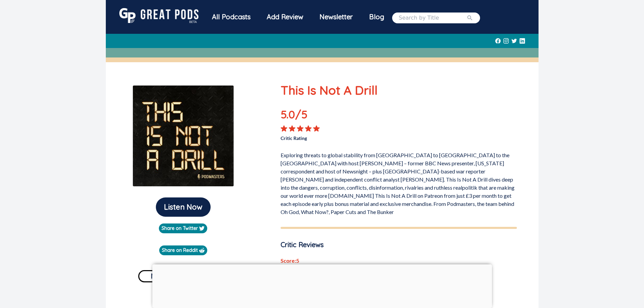 The height and width of the screenshot is (308, 644). I want to click on a: Blog, so click(377, 17).